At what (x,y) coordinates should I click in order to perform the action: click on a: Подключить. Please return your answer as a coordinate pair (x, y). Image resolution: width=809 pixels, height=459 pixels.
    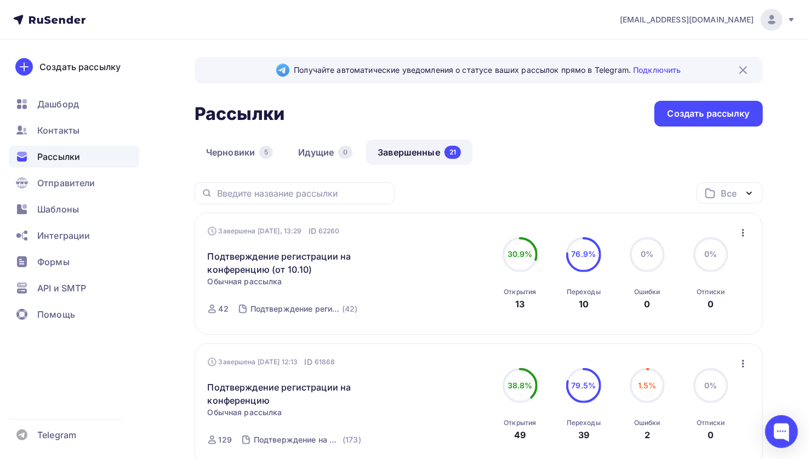
    Looking at the image, I should click on (657, 70).